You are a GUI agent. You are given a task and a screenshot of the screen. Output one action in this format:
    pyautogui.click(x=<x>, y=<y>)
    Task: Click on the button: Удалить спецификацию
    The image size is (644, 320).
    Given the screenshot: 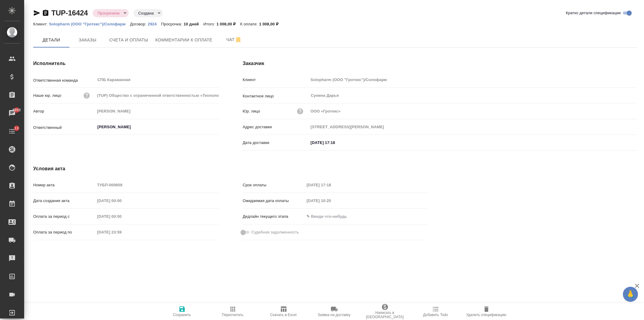 What is the action you would take?
    pyautogui.click(x=487, y=311)
    